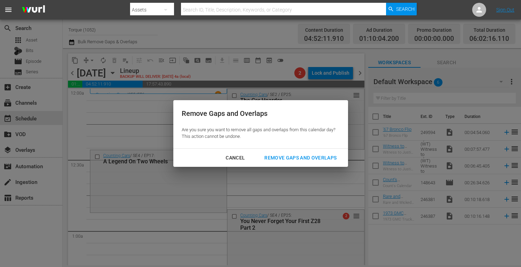  What do you see at coordinates (301, 158) in the screenshot?
I see `button: Remove Gaps and Overlaps` at bounding box center [301, 158].